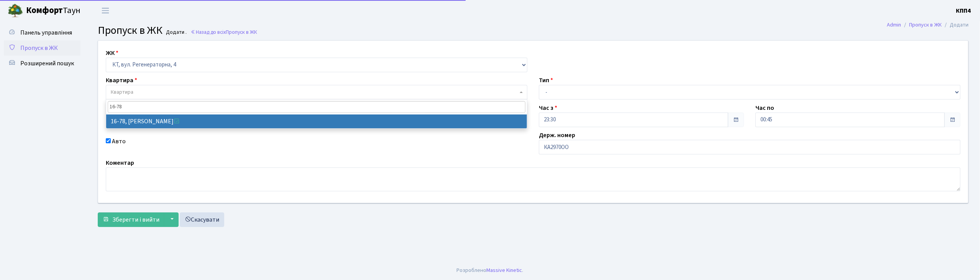 The height and width of the screenshot is (280, 980). I want to click on button: Зберегти і вийти, so click(131, 219).